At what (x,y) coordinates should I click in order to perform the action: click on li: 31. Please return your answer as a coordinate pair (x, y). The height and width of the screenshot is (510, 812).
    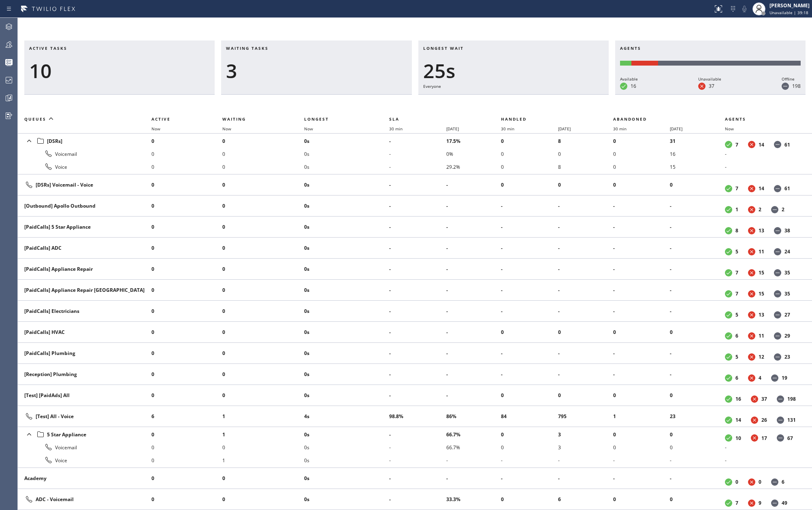
    Looking at the image, I should click on (697, 141).